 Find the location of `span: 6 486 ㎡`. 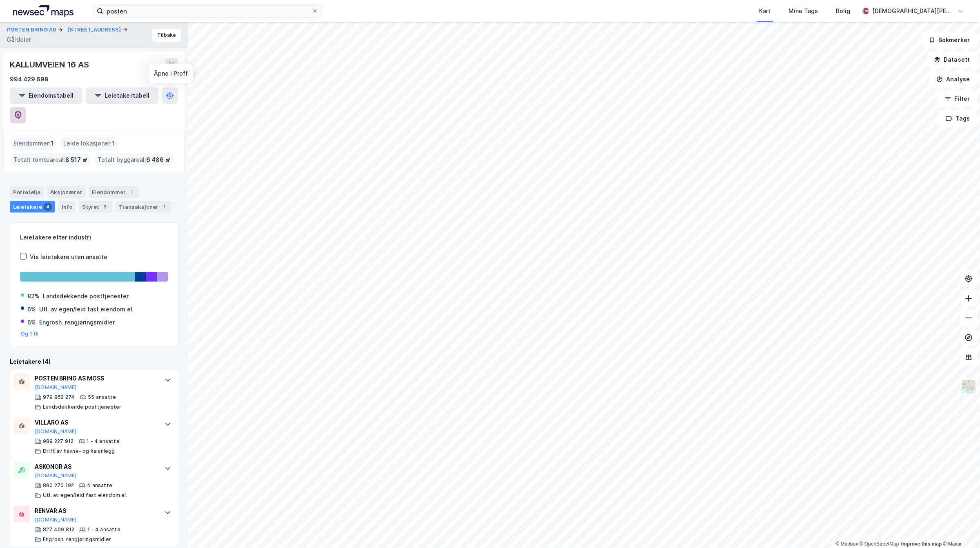

span: 6 486 ㎡ is located at coordinates (158, 159).